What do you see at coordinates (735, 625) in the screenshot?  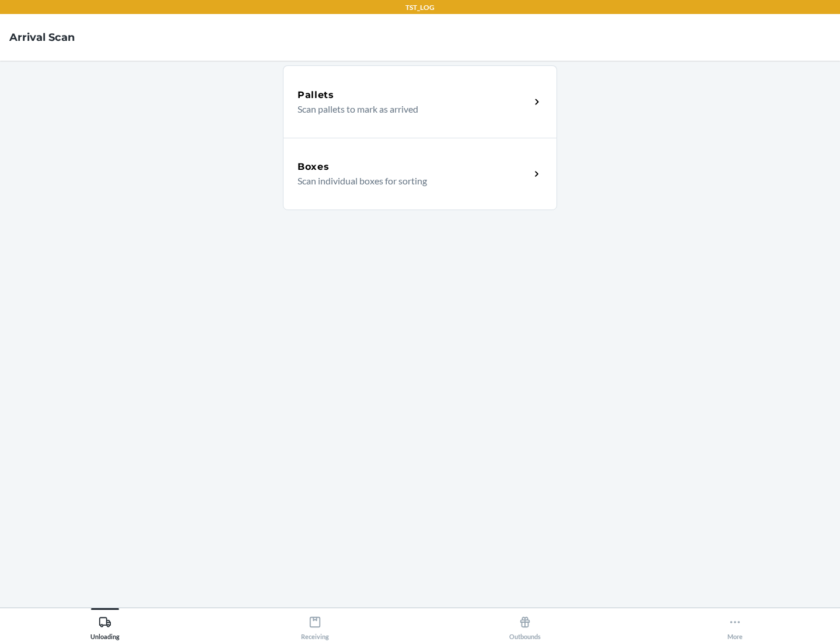 I see `div: More` at bounding box center [735, 625].